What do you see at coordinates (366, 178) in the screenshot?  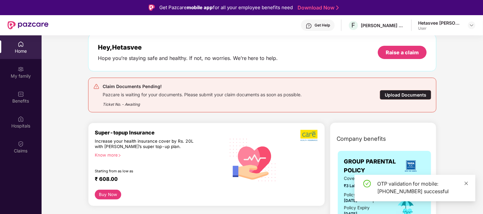 I see `span: Cover` at bounding box center [366, 178].